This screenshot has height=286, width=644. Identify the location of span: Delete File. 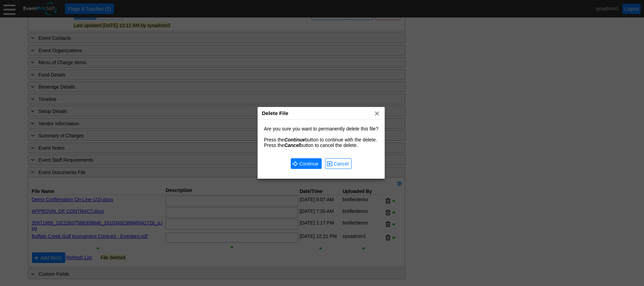
(275, 113).